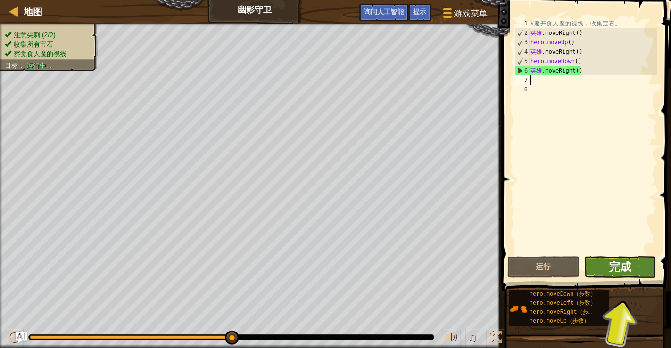 The height and width of the screenshot is (348, 671). I want to click on font: hero.moveLeft（步数）, so click(563, 304).